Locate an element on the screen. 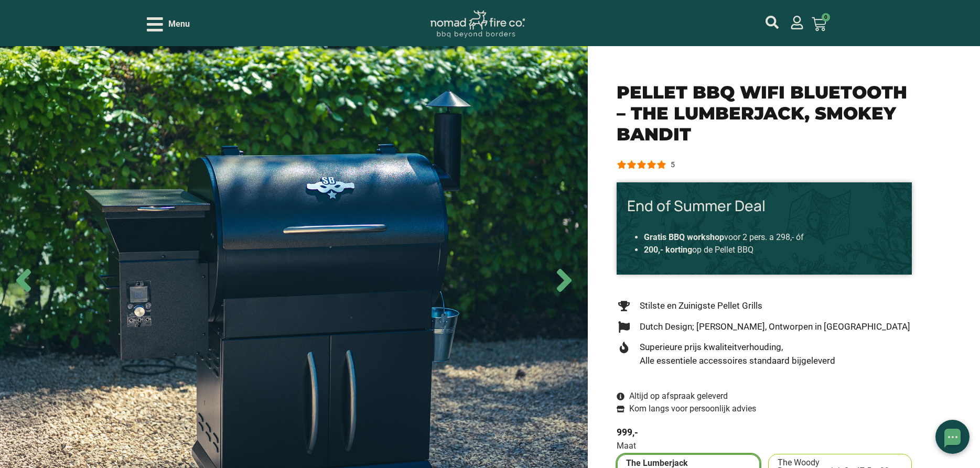  div: 5 is located at coordinates (673, 165).